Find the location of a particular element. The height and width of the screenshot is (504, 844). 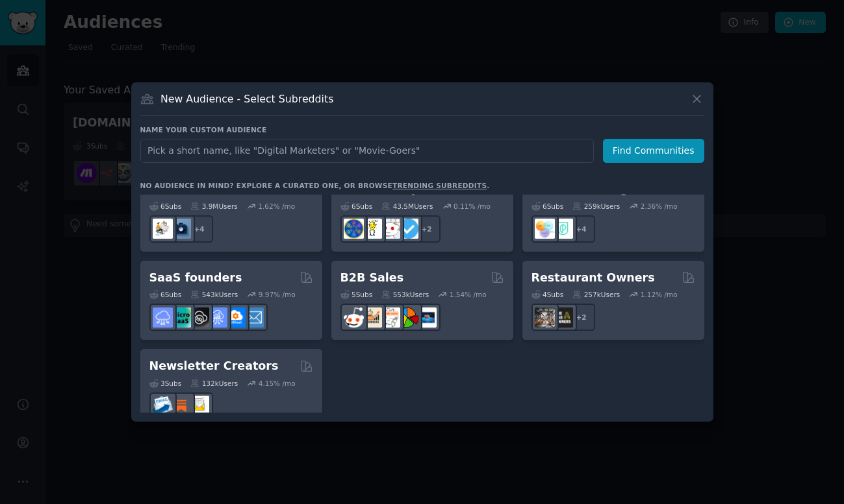

div: 543k Users is located at coordinates (213, 294).